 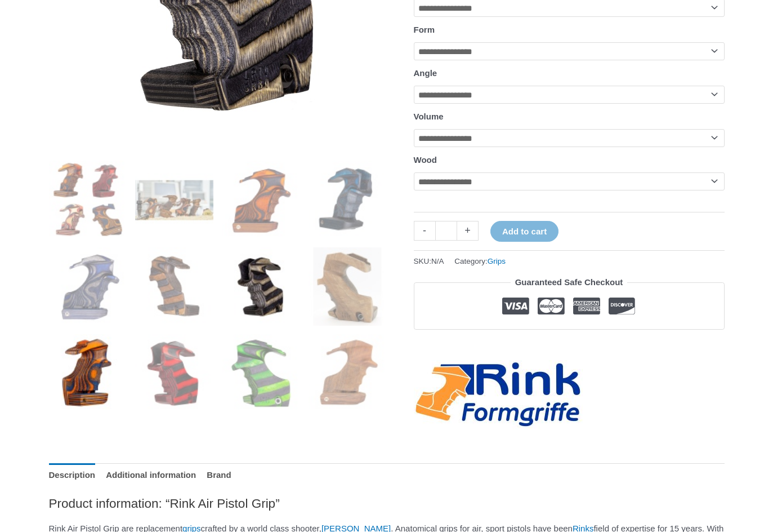 I want to click on img: Rink Air Pistol Grip - Image 4, so click(x=348, y=199).